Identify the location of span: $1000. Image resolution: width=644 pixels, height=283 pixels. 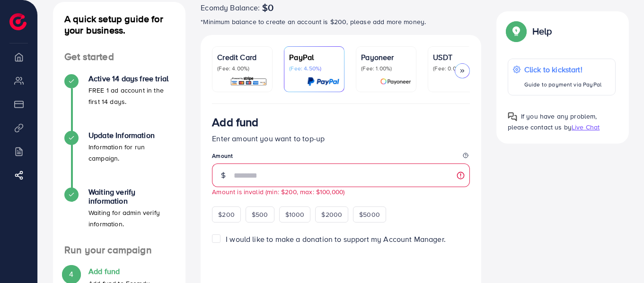
(295, 215).